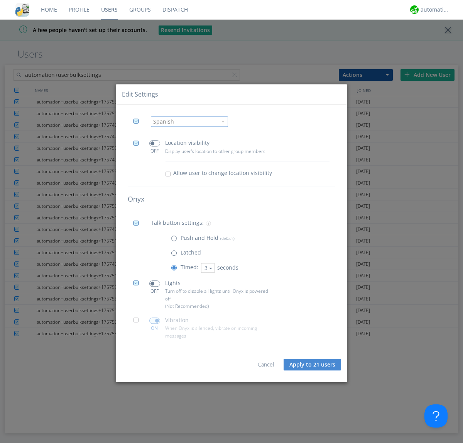 Image resolution: width=463 pixels, height=443 pixels. What do you see at coordinates (223, 122) in the screenshot?
I see `img: caret-down-sm.svg` at bounding box center [223, 122].